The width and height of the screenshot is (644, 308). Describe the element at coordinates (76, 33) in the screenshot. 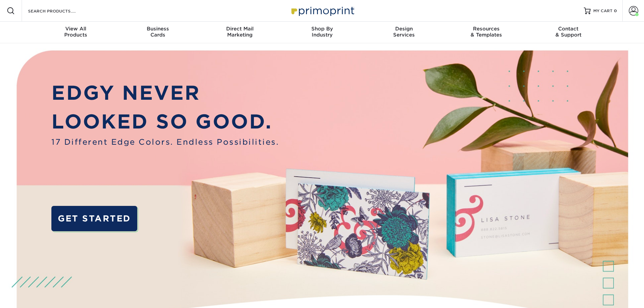

I see `a: View AllProducts` at that location.